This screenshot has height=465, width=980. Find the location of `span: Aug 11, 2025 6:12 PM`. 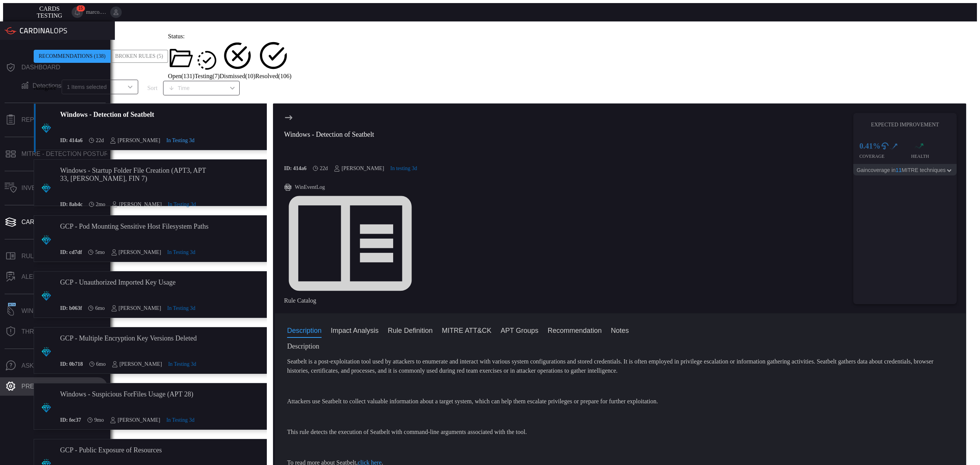

span: Aug 11, 2025 6:12 PM is located at coordinates (182, 364).